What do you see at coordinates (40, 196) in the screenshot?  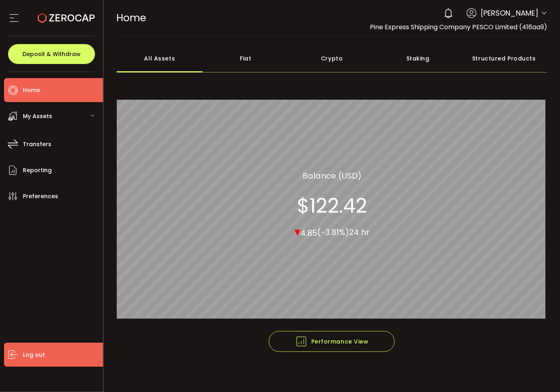 I see `span: Preferences` at bounding box center [40, 196].